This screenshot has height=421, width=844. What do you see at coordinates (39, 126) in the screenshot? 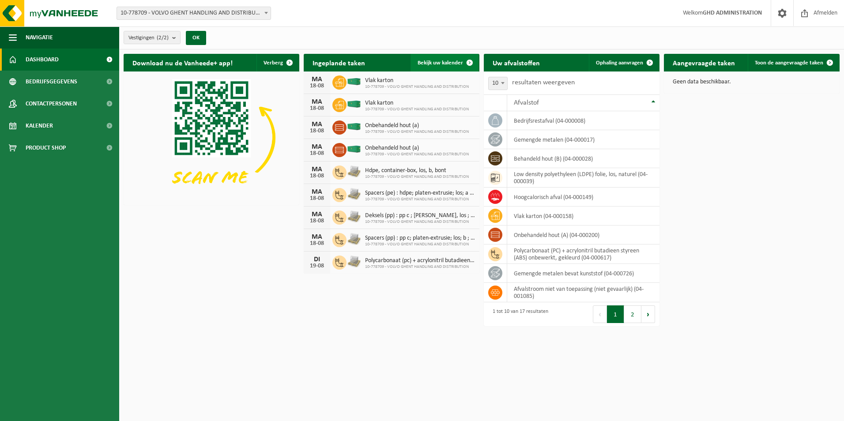
I see `span: Kalender` at bounding box center [39, 126].